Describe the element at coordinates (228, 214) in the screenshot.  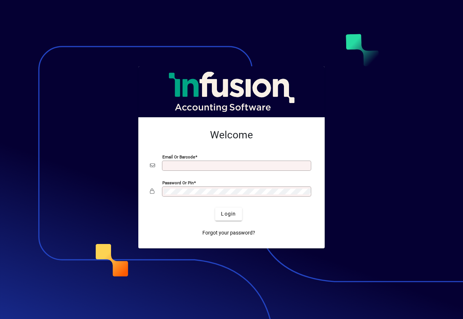
I see `button: Login` at that location.